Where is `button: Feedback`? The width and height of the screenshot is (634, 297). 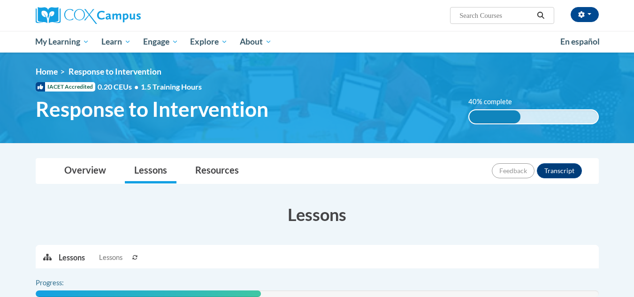 button: Feedback is located at coordinates (513, 171).